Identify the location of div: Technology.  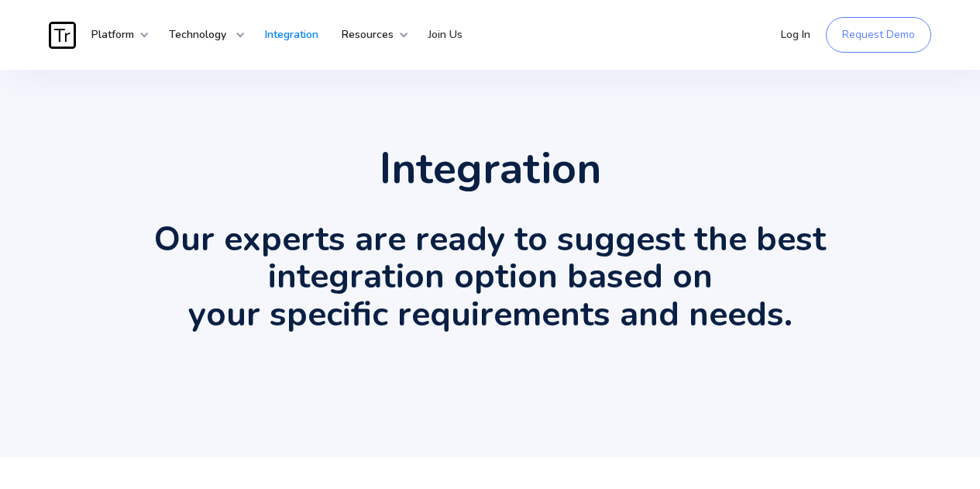
(201, 35).